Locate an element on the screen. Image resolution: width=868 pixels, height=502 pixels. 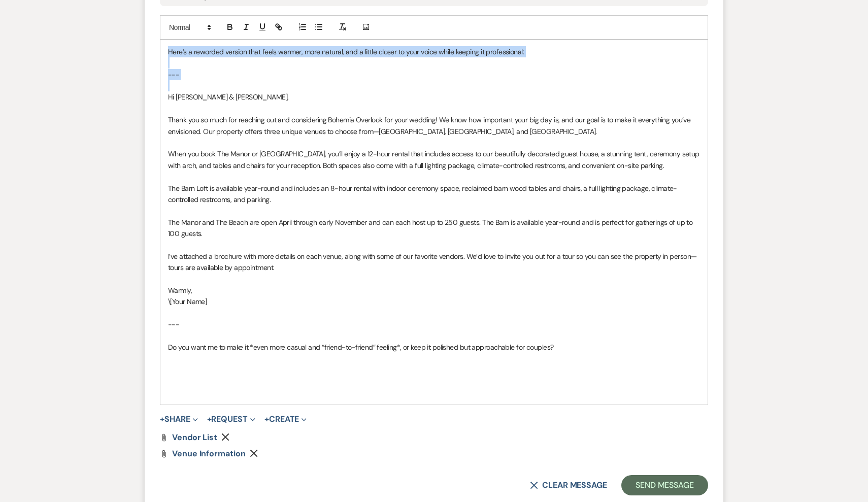
p: Do you want me to make it *even more casual and “friend-to-friend” feeling*, or keep it polished ... is located at coordinates (434, 347).